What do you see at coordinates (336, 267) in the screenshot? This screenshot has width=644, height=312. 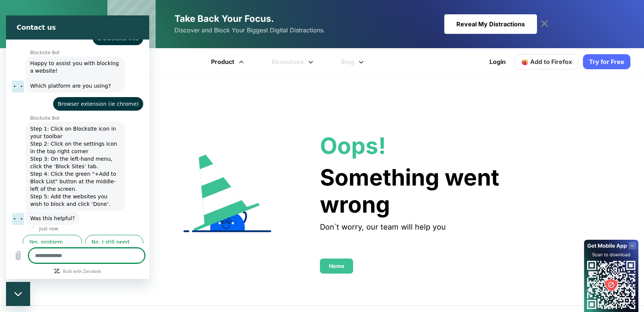 I see `div: Home` at bounding box center [336, 267].